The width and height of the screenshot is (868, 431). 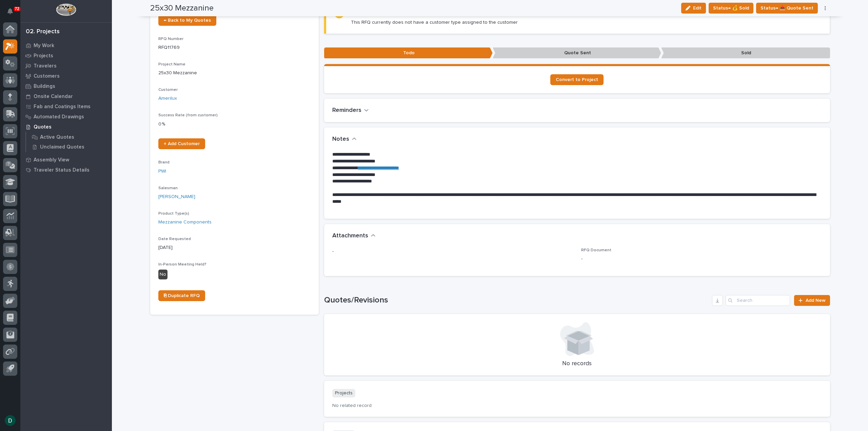 I want to click on span: ← Back to My Quotes, so click(x=187, y=20).